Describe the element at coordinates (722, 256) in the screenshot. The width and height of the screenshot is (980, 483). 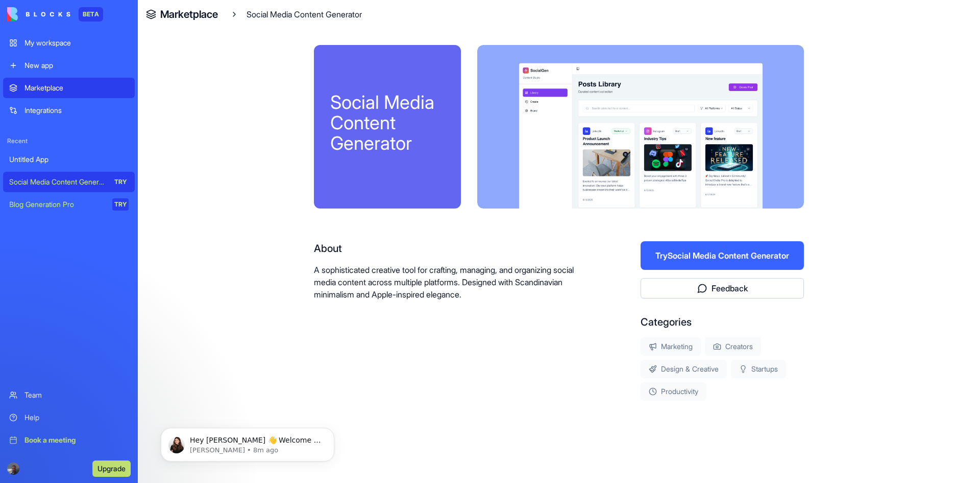
I see `button: TrySocial Media Content Generator` at that location.